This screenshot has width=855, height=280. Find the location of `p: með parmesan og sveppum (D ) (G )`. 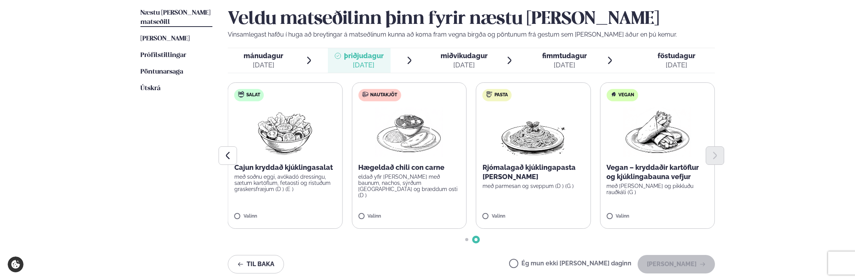

p: með parmesan og sveppum (D ) (G ) is located at coordinates (533, 186).